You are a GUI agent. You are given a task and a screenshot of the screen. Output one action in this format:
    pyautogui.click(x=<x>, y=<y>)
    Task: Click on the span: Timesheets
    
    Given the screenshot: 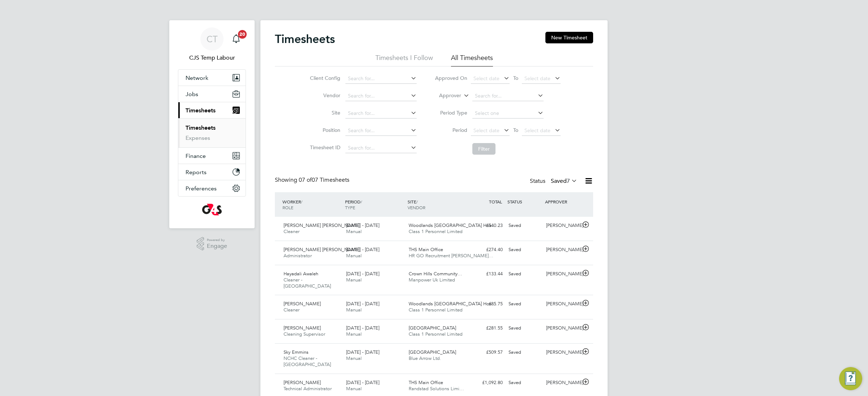 What is the action you would take?
    pyautogui.click(x=201, y=110)
    